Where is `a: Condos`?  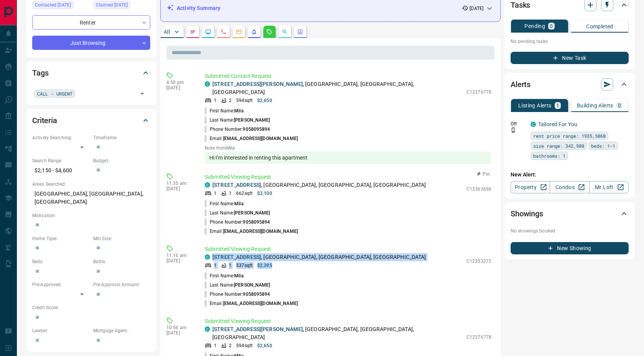 a: Condos is located at coordinates (569, 187).